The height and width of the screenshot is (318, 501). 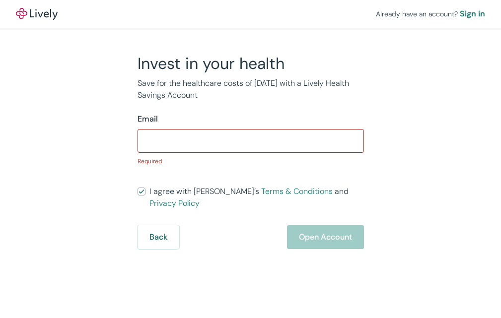 I want to click on label: Email, so click(x=147, y=119).